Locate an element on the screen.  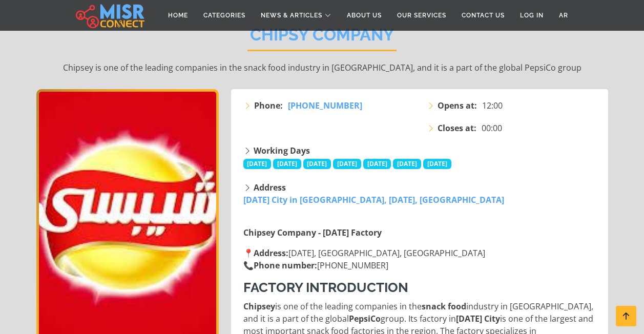
strong: PepsiCo is located at coordinates (365, 319).